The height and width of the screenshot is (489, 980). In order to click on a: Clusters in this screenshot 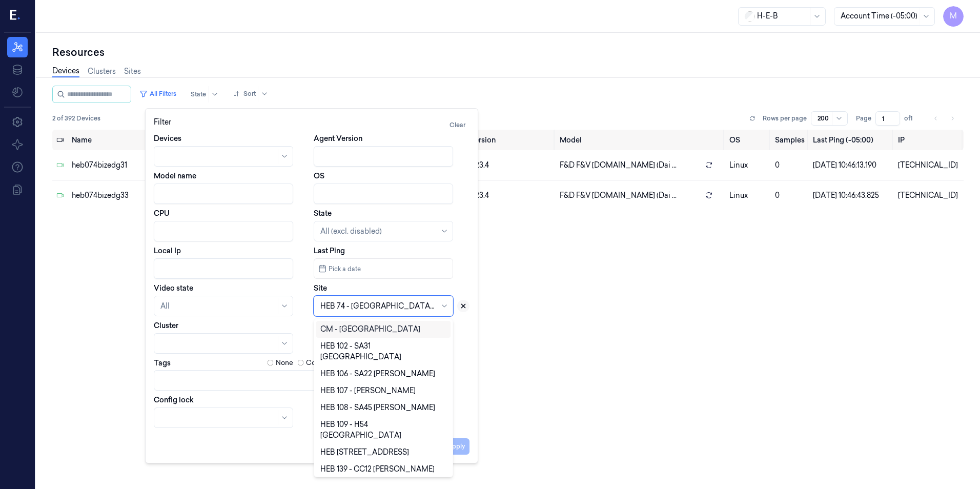, I will do `click(101, 72)`.